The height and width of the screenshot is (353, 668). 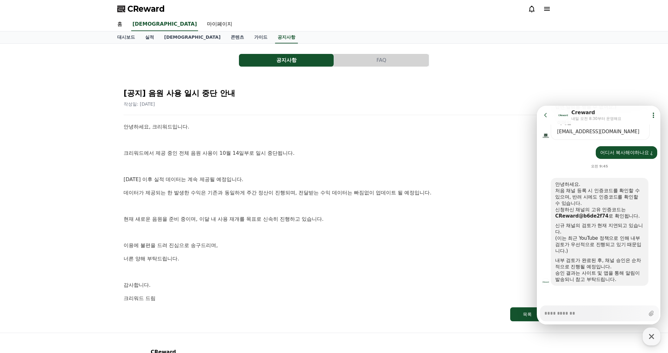 I want to click on a: 대시보드, so click(x=126, y=37).